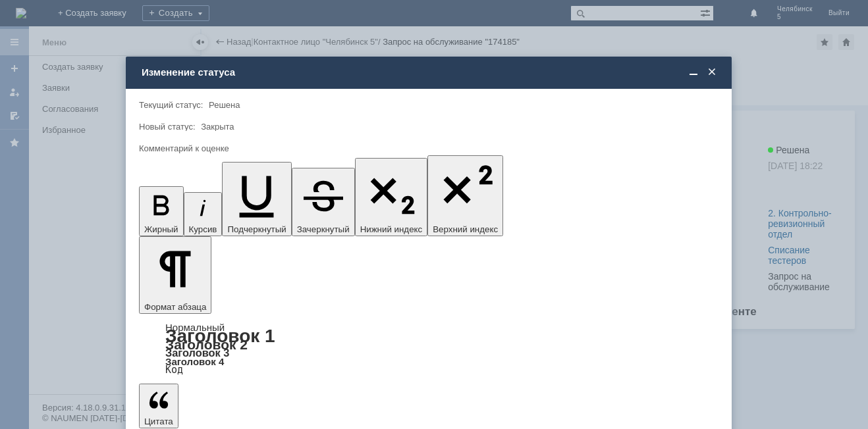 This screenshot has height=429, width=868. Describe the element at coordinates (465, 229) in the screenshot. I see `span: Верхний индекс` at that location.